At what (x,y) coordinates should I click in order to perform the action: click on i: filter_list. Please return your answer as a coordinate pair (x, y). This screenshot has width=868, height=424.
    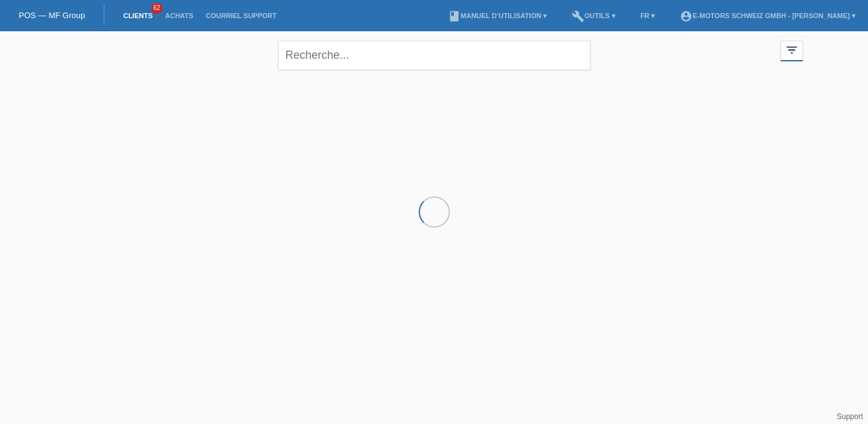
    Looking at the image, I should click on (792, 50).